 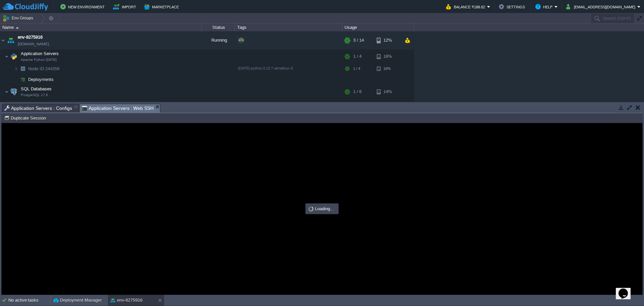 What do you see at coordinates (36, 68) in the screenshot?
I see `span: Node ID:` at bounding box center [36, 68].